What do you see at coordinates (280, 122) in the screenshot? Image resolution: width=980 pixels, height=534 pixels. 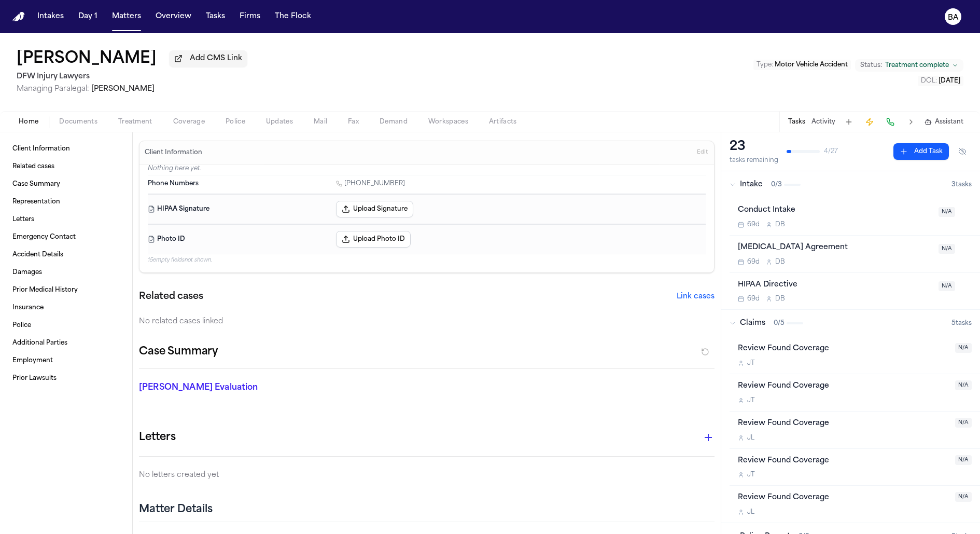 I see `span: Updates` at bounding box center [280, 122].